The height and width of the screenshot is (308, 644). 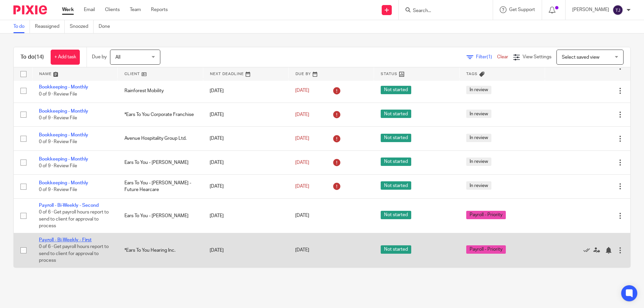 I want to click on span: View Settings, so click(x=537, y=57).